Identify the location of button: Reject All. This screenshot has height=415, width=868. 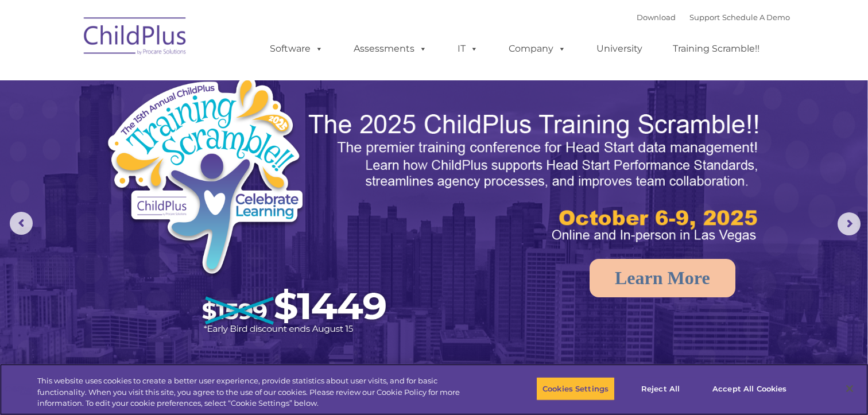
(660, 388).